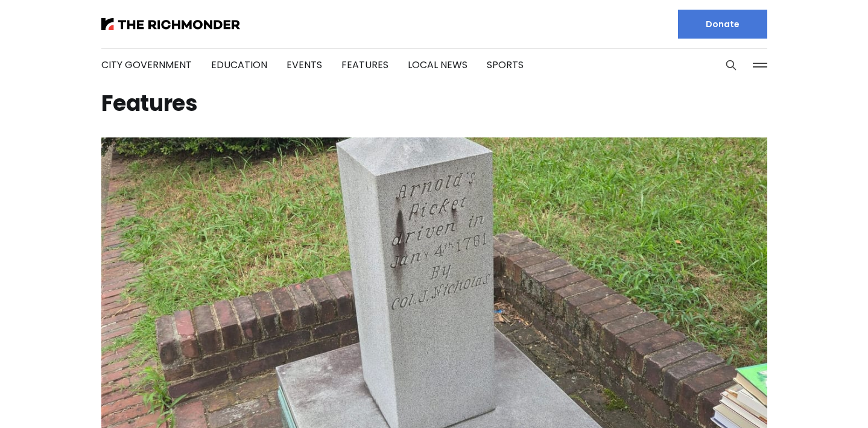 This screenshot has height=428, width=868. I want to click on a: Features, so click(365, 65).